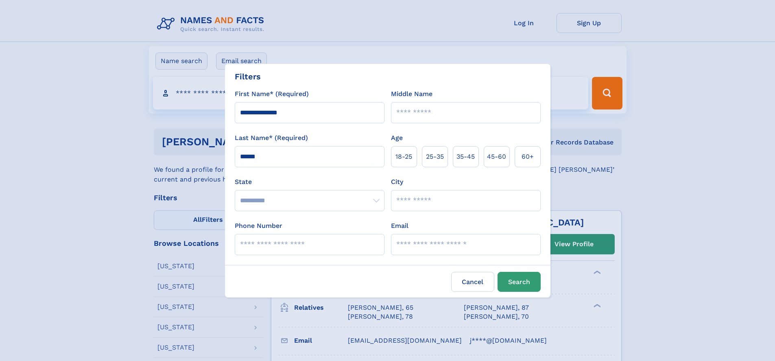 The width and height of the screenshot is (775, 361). What do you see at coordinates (519, 281) in the screenshot?
I see `button: Search` at bounding box center [519, 281].